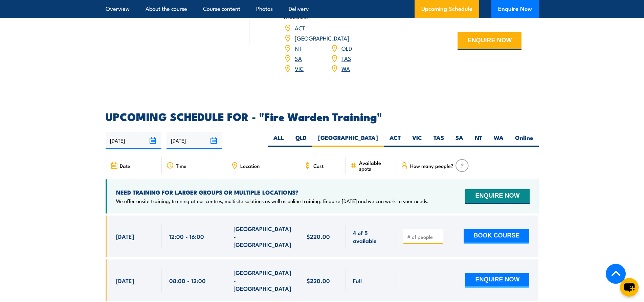  Describe the element at coordinates (134, 140) in the screenshot. I see `input: From date` at that location.